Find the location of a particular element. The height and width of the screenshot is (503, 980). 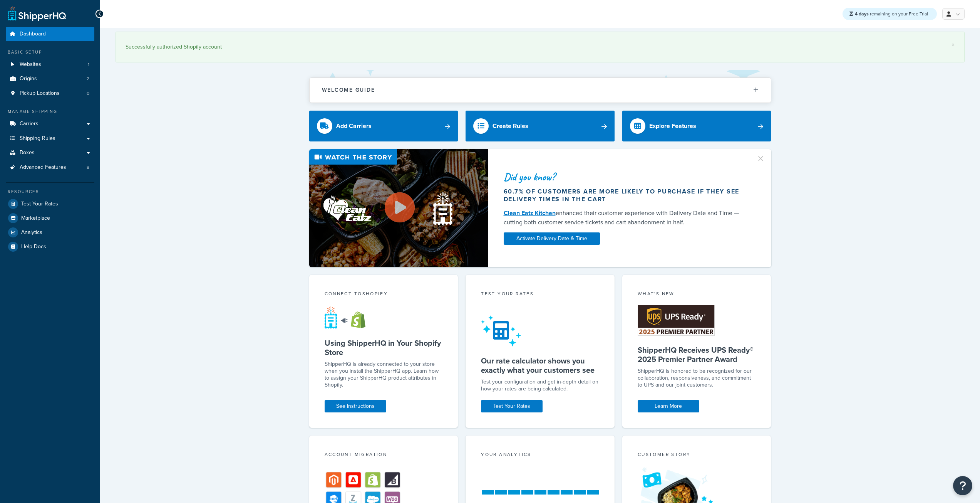

div: enhanced their customer experience with Delivery Date and Time — cutting both customer service ti... is located at coordinates (626, 218).